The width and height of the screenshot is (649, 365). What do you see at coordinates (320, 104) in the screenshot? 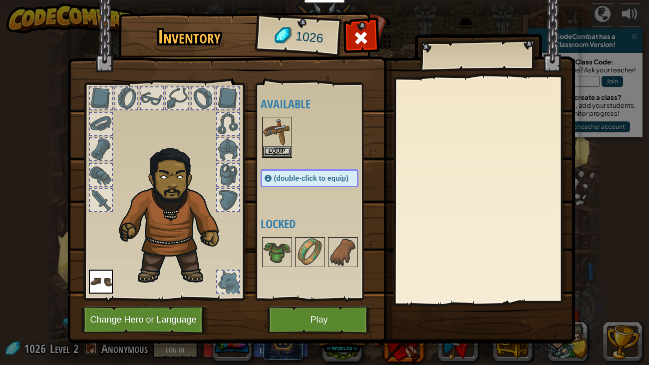
I see `h4: Available` at bounding box center [320, 104].